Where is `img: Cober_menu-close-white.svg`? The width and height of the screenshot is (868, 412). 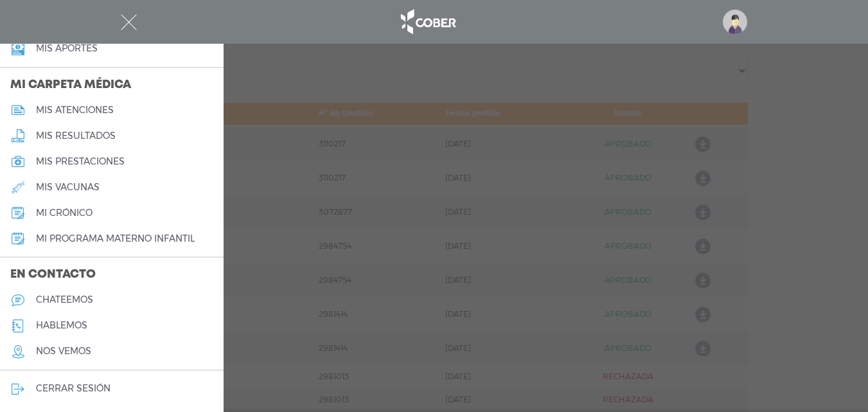 img: Cober_menu-close-white.svg is located at coordinates (129, 22).